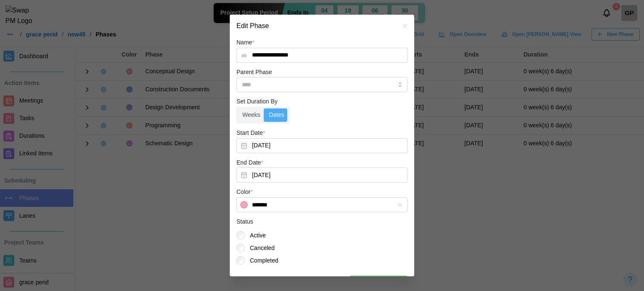 The image size is (644, 291). What do you see at coordinates (322, 175) in the screenshot?
I see `button: Oct 7, 2025` at bounding box center [322, 175].